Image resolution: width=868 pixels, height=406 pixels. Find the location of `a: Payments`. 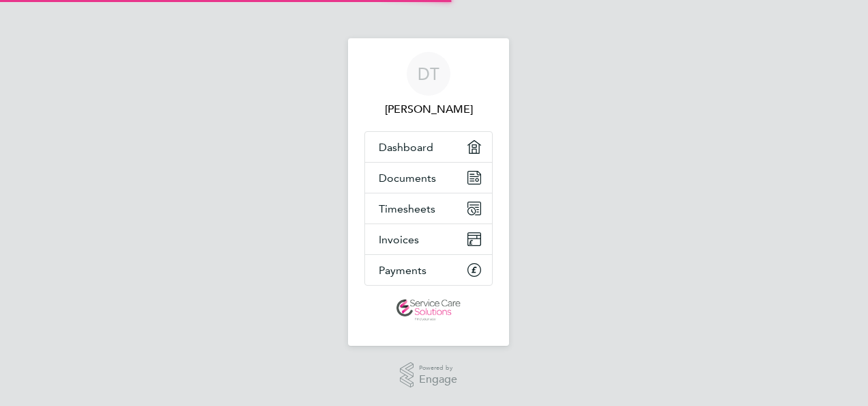

a: Payments is located at coordinates (428, 269).